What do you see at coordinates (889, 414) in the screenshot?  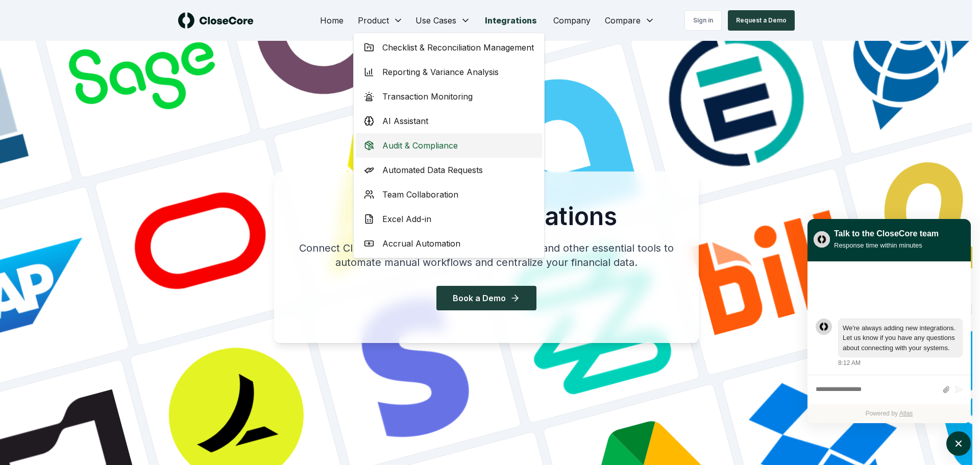 I see `div: Powered by` at bounding box center [889, 414].